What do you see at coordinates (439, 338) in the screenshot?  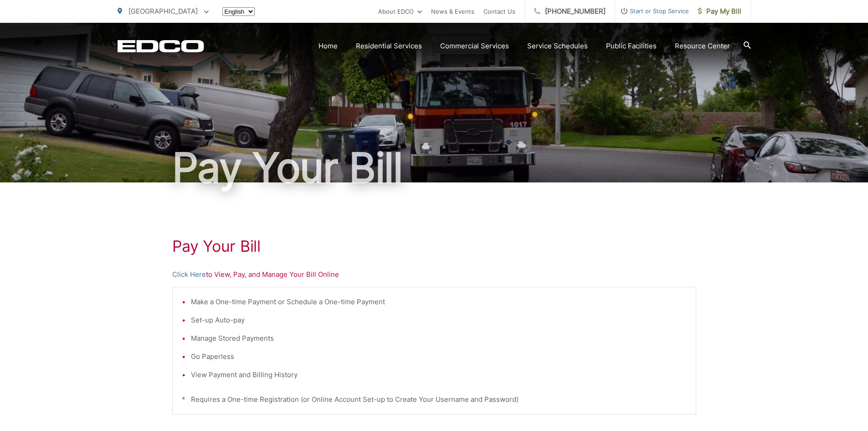 I see `li: Manage Stored Payments` at bounding box center [439, 338].